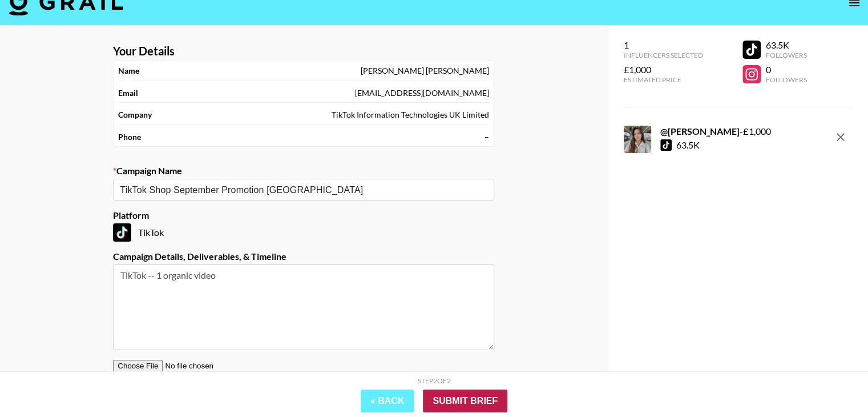 Image resolution: width=868 pixels, height=417 pixels. What do you see at coordinates (304, 171) in the screenshot?
I see `label: Campaign Name` at bounding box center [304, 171].